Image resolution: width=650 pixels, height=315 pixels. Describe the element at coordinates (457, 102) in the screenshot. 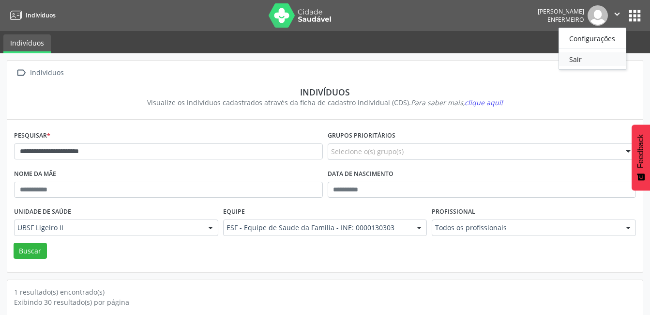

I see `i: Para saber mais,` at that location.